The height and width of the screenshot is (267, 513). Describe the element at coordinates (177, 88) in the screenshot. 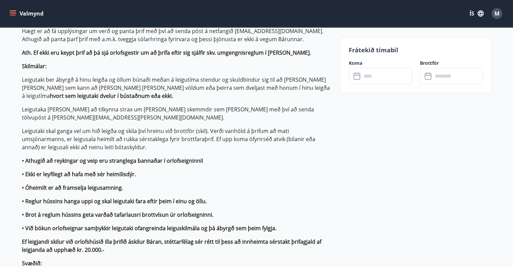

I see `p: Leigutaki ber ábyrgð á hinu leigða og öllum búnaði meðan á leigutíma stendur og skuldbindur sig t...` at that location.